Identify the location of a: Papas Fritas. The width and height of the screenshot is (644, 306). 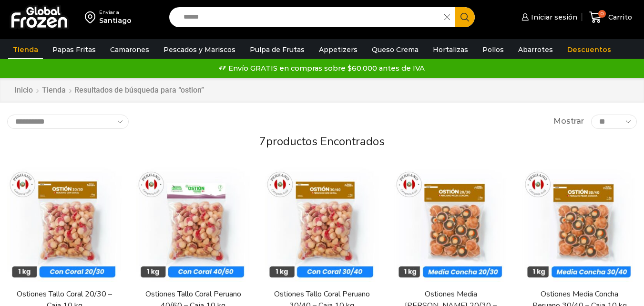
(74, 49).